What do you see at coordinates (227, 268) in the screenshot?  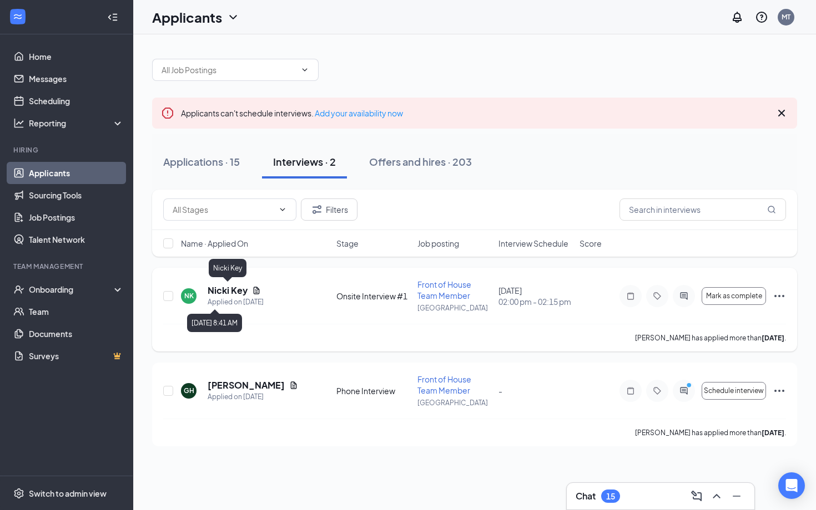 I see `div: Nicki Key` at bounding box center [227, 268].